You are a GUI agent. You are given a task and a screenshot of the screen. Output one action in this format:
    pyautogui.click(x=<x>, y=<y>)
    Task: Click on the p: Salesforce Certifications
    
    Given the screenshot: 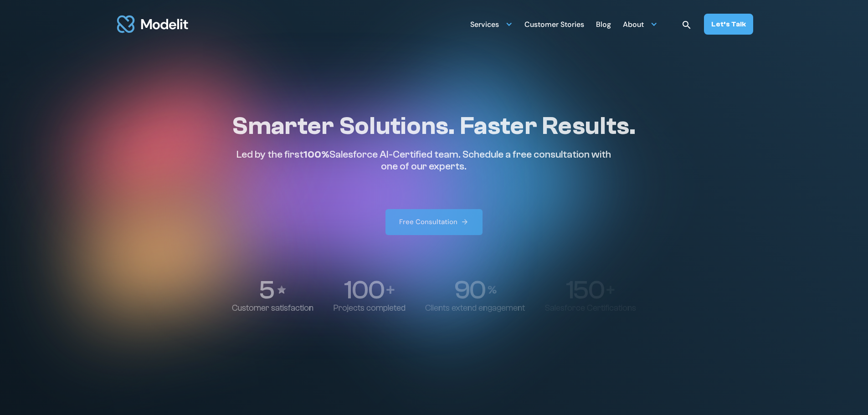 What is the action you would take?
    pyautogui.click(x=590, y=308)
    